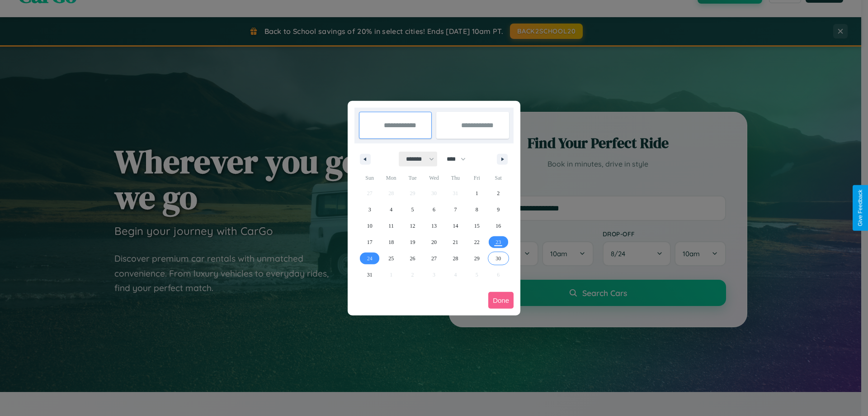 The height and width of the screenshot is (416, 868). What do you see at coordinates (434, 242) in the screenshot?
I see `button: 20` at bounding box center [434, 242].